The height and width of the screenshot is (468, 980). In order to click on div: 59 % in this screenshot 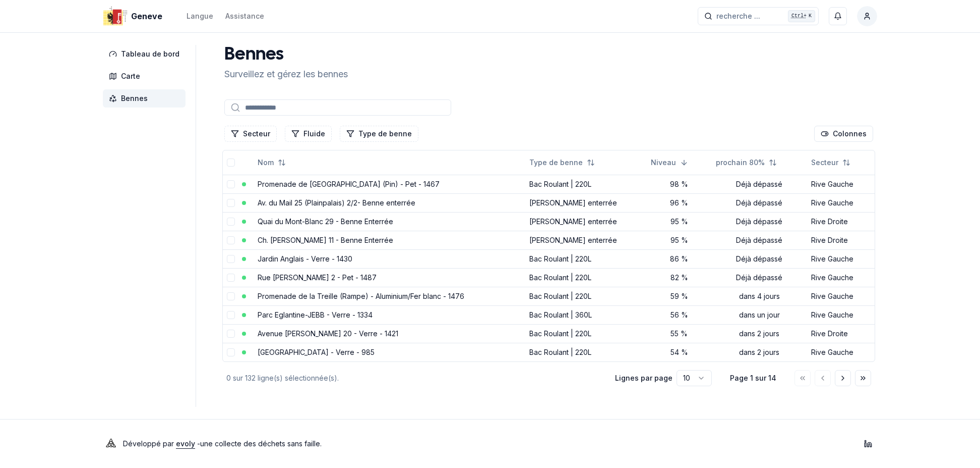, I will do `click(679, 296)`.